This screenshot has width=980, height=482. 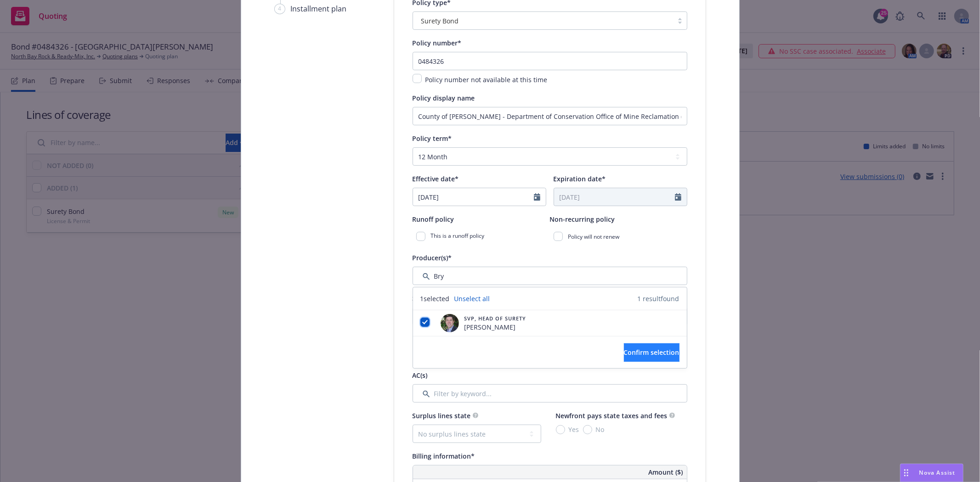 I want to click on a: Unselect all, so click(x=473, y=298).